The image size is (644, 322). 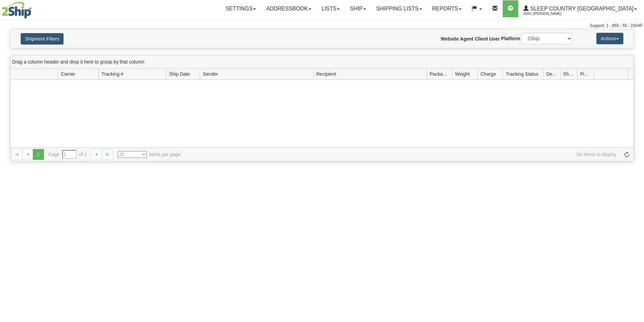 I want to click on label: Agent, so click(x=467, y=39).